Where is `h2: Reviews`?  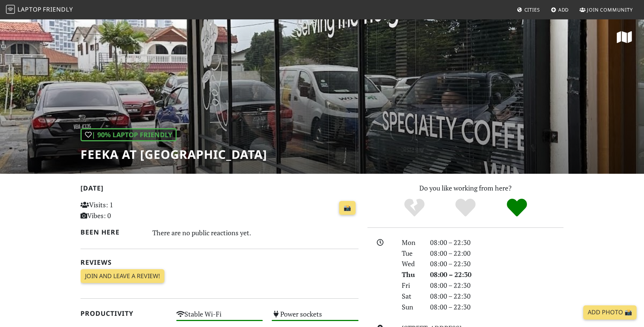
h2: Reviews is located at coordinates (220, 262).